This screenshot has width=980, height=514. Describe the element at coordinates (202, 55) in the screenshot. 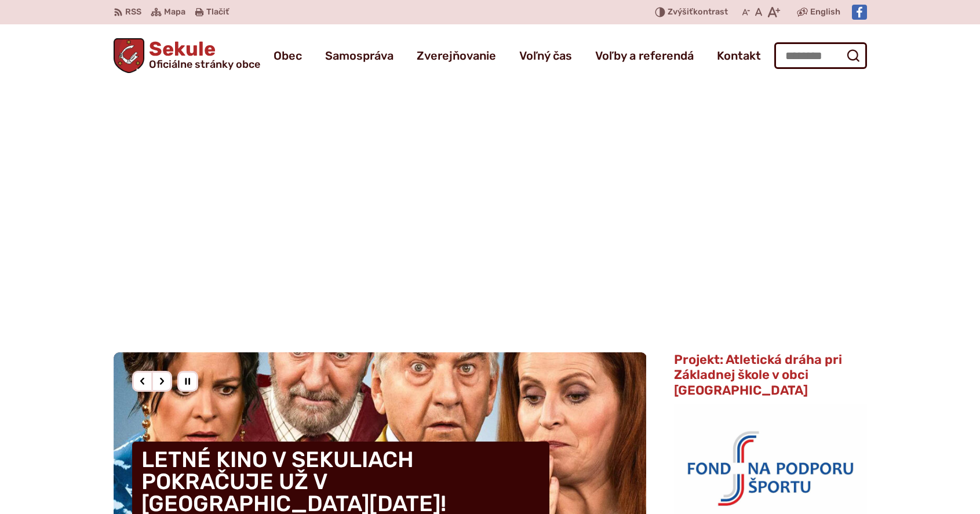

I see `h1: Sekule` at that location.